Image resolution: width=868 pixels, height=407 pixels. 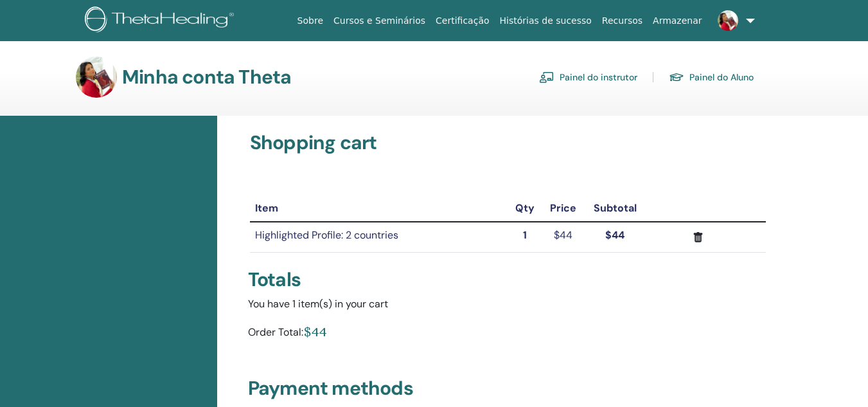 I want to click on h3: Minha conta Theta, so click(x=206, y=77).